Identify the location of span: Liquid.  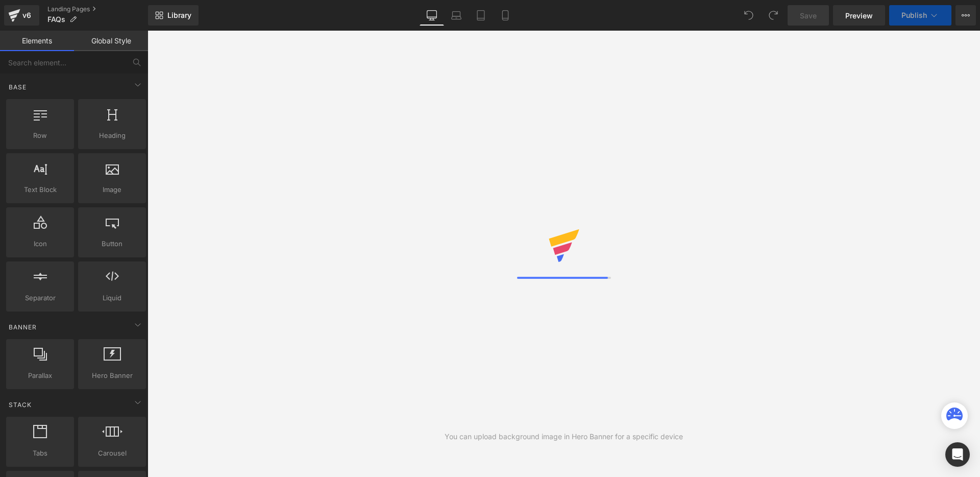
(112, 298).